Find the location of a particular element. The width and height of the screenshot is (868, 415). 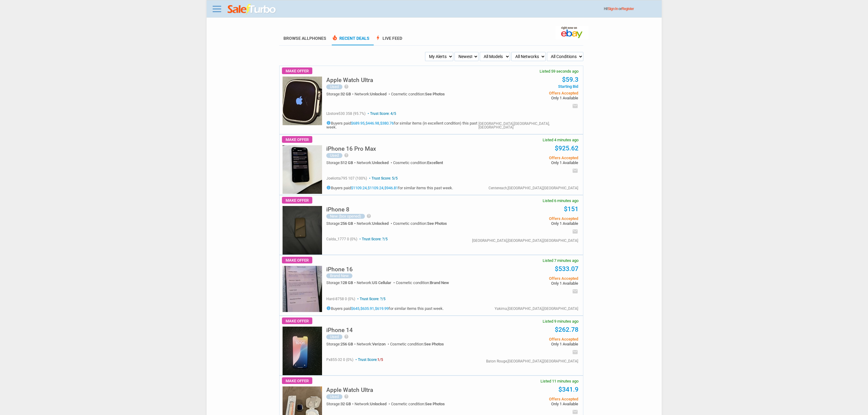

h5: Buyers paid , , for similar items (in excellent condition) this past week. is located at coordinates (402, 125).